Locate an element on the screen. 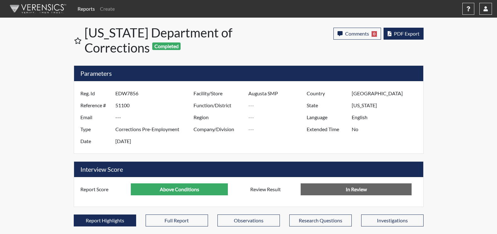 The width and height of the screenshot is (497, 234). input: No Decision is located at coordinates (356, 190).